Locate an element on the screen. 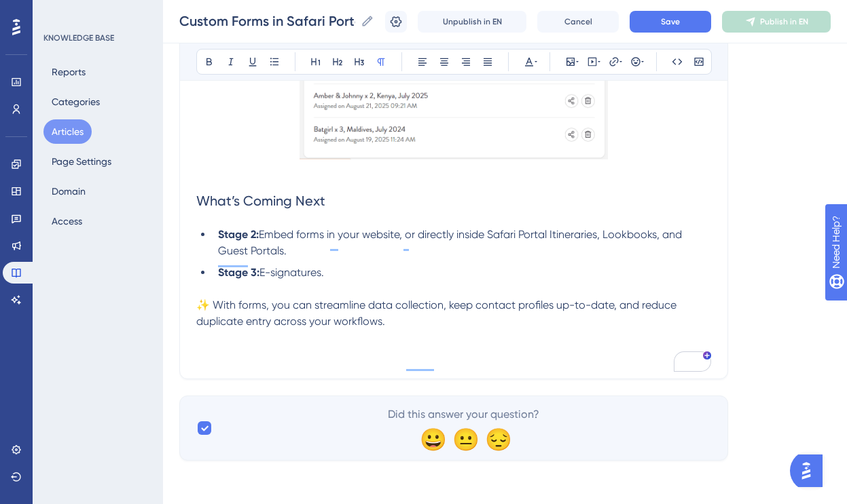 The width and height of the screenshot is (847, 504). button: Cancel is located at coordinates (578, 22).